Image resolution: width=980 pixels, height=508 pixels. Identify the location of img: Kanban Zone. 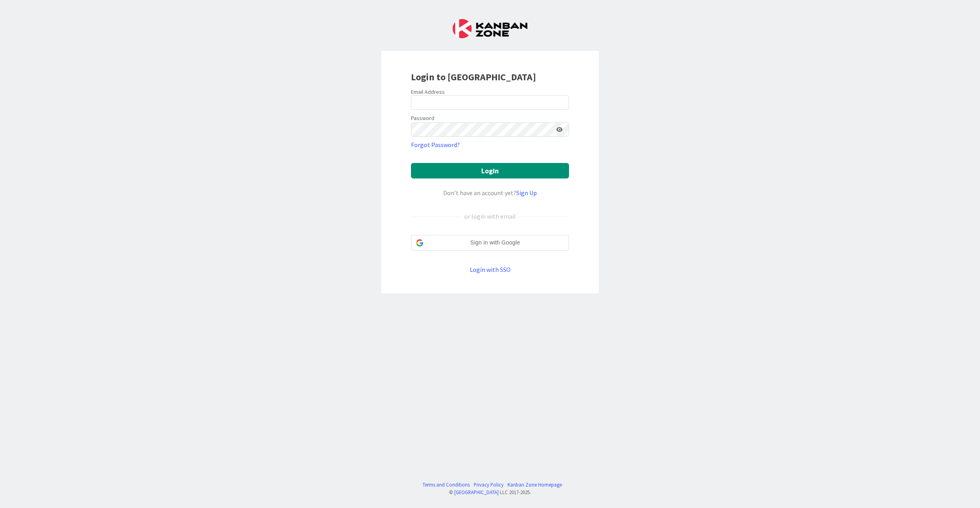
(490, 29).